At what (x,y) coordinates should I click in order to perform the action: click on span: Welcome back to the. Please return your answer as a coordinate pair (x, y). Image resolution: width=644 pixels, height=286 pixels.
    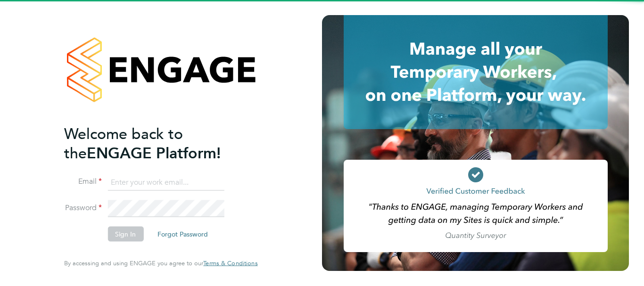
    Looking at the image, I should click on (124, 143).